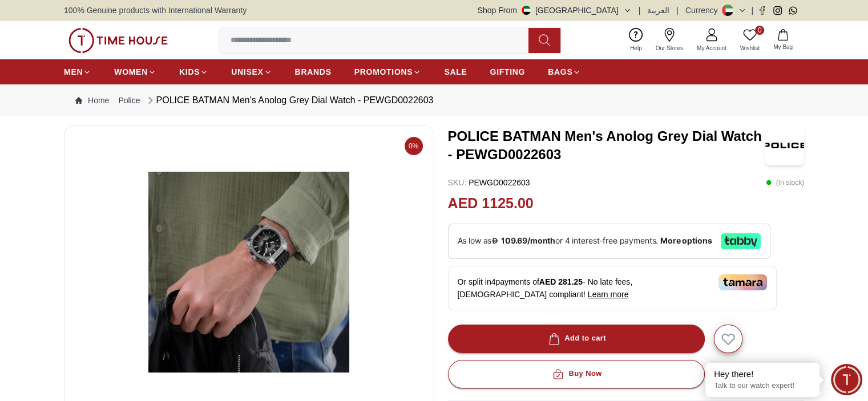 This screenshot has width=868, height=401. I want to click on img: POLICE BATMAN Men's Anolog Grey Dial Watch - PEWGD0022603, so click(784, 146).